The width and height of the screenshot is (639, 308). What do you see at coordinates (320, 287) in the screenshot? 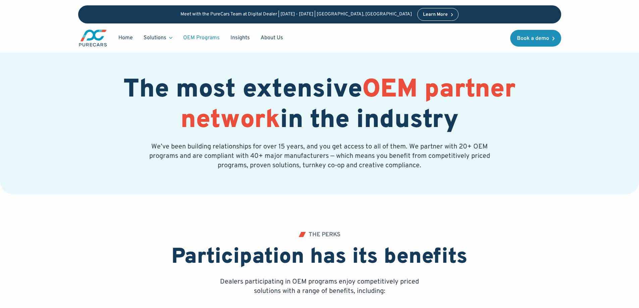
I see `p: Dealers participating in OEM programs enjoy competitively priced solutions with a range of benefi...` at bounding box center [320, 287].